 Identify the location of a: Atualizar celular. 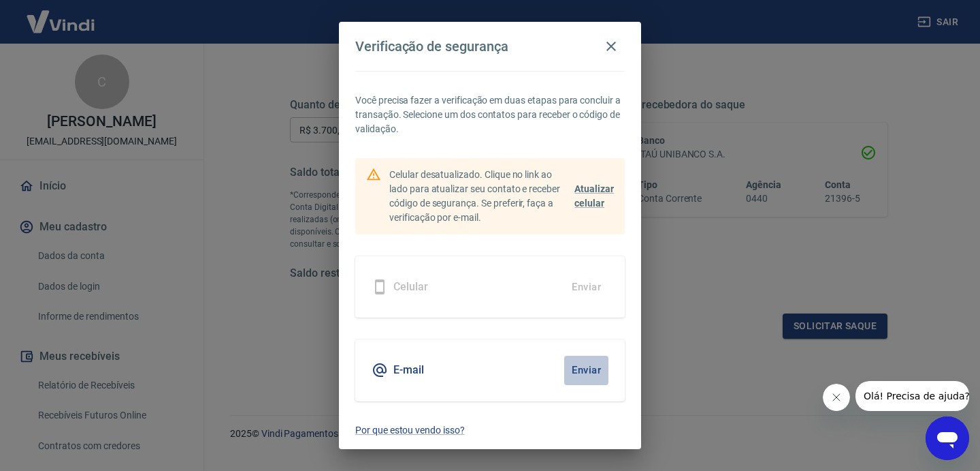
(595, 196).